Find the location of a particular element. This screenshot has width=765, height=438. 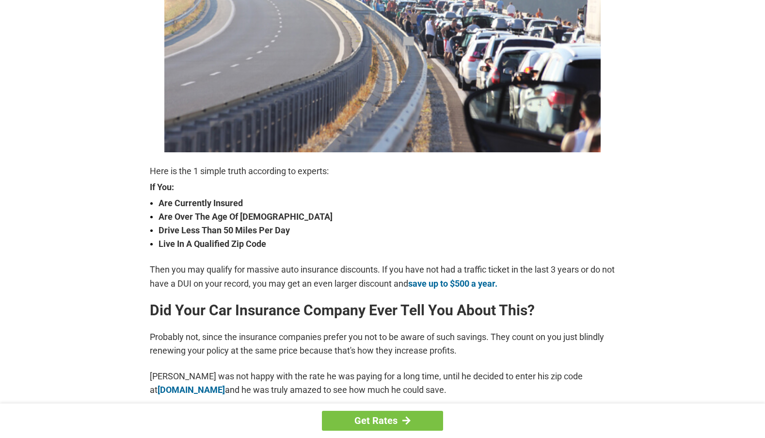

h2: Did Your Car Insurance Company Ever Tell You About This? is located at coordinates (383, 310).